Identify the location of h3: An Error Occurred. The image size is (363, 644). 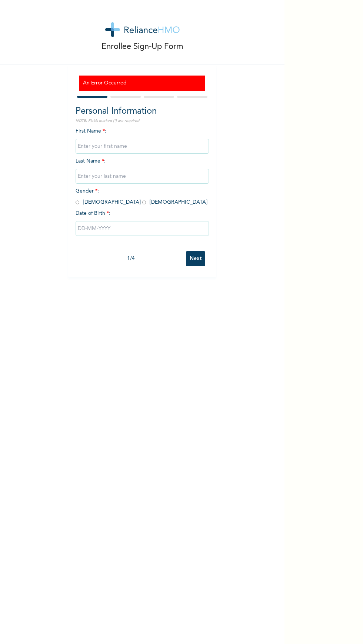
(142, 83).